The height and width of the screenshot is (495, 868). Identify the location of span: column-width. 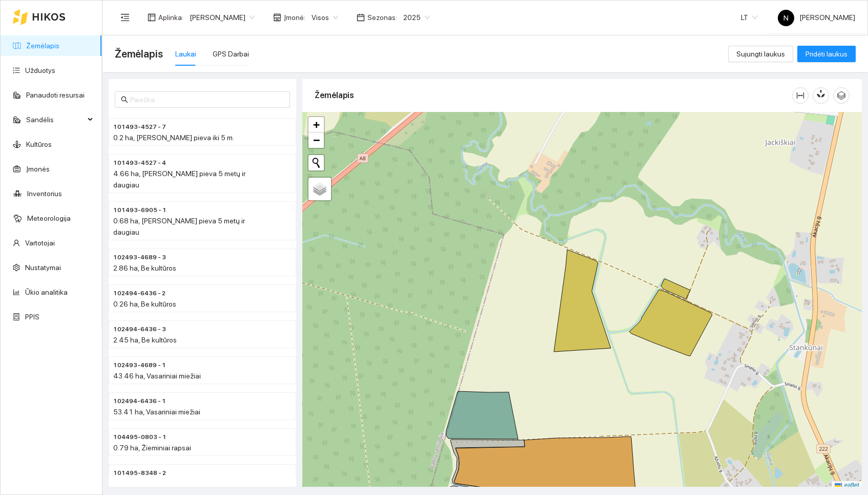
(801, 95).